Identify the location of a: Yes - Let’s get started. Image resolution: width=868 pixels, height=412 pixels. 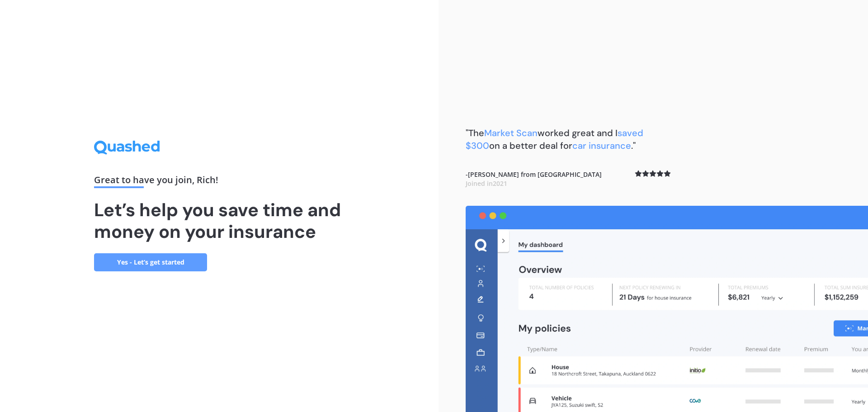
(151, 262).